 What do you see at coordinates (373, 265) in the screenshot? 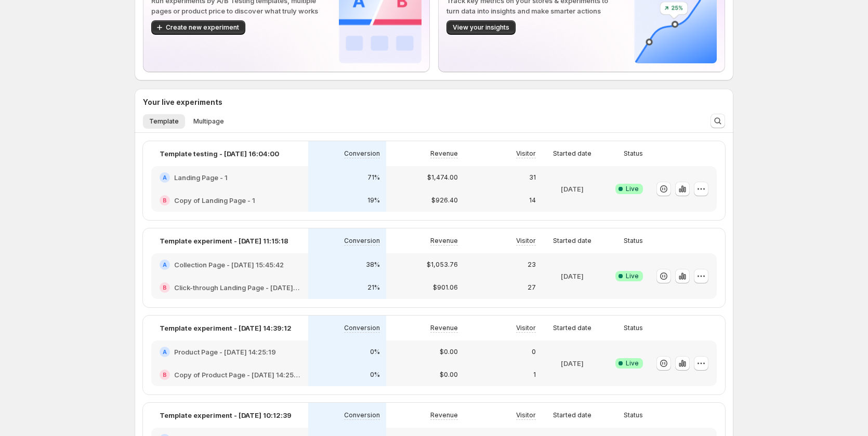
I see `p: 38%` at bounding box center [373, 265].